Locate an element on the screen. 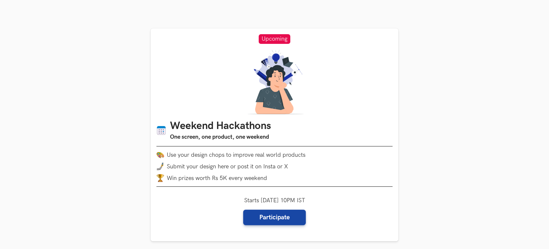  li: Use your design chops to improve real world products is located at coordinates (275, 155).